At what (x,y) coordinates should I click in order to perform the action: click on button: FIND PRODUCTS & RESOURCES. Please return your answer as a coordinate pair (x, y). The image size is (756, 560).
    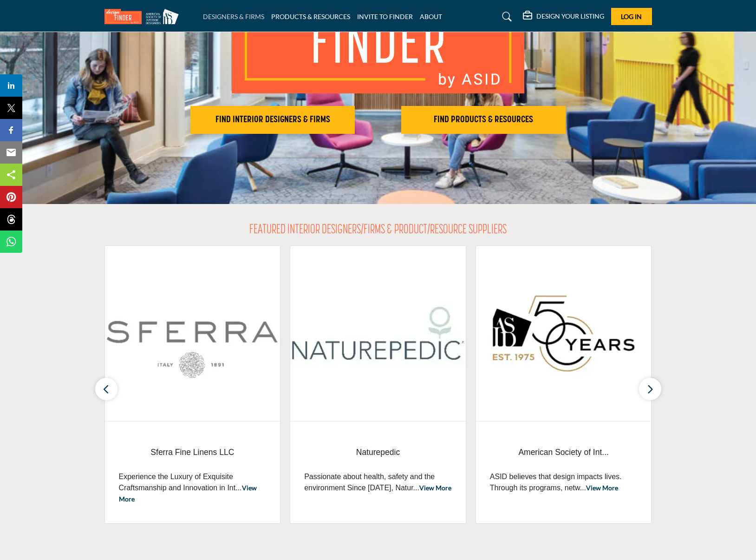
    Looking at the image, I should click on (483, 120).